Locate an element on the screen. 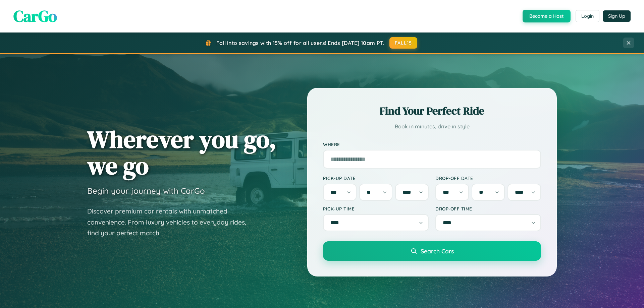 The width and height of the screenshot is (644, 308). label: Drop-off Date is located at coordinates (488, 178).